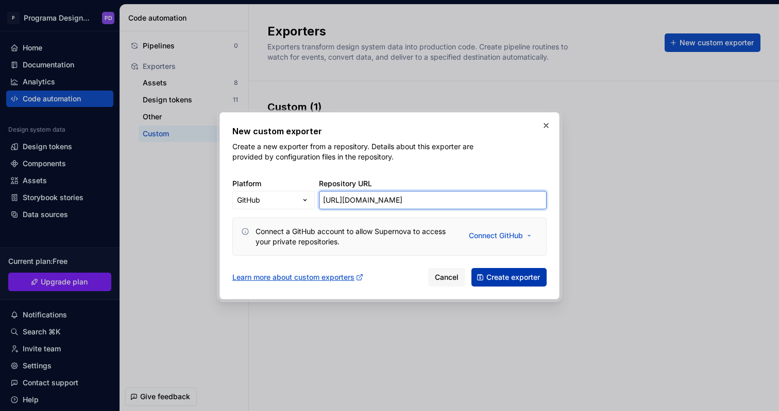 Image resolution: width=779 pixels, height=411 pixels. What do you see at coordinates (446, 278) in the screenshot?
I see `button: Cancel` at bounding box center [446, 278].